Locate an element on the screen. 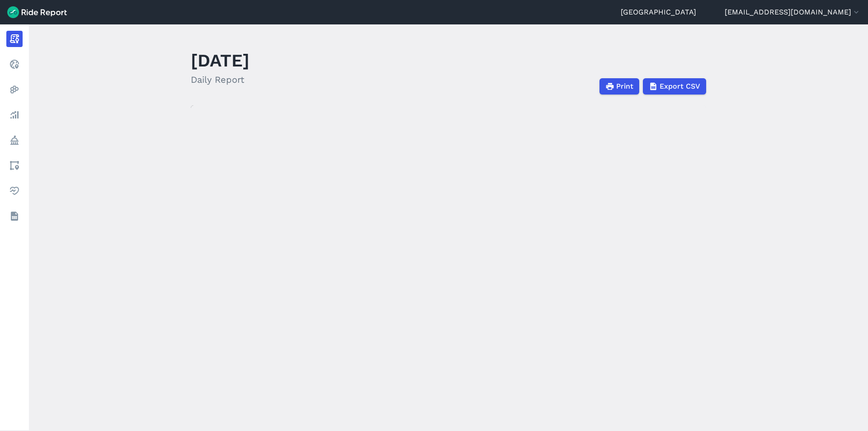 This screenshot has width=868, height=431. a: Heatmaps is located at coordinates (14, 90).